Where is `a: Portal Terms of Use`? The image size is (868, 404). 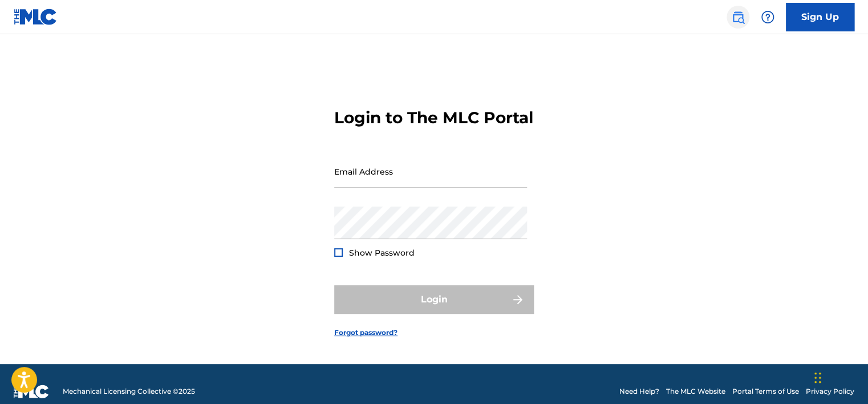
a: Portal Terms of Use is located at coordinates (765, 392).